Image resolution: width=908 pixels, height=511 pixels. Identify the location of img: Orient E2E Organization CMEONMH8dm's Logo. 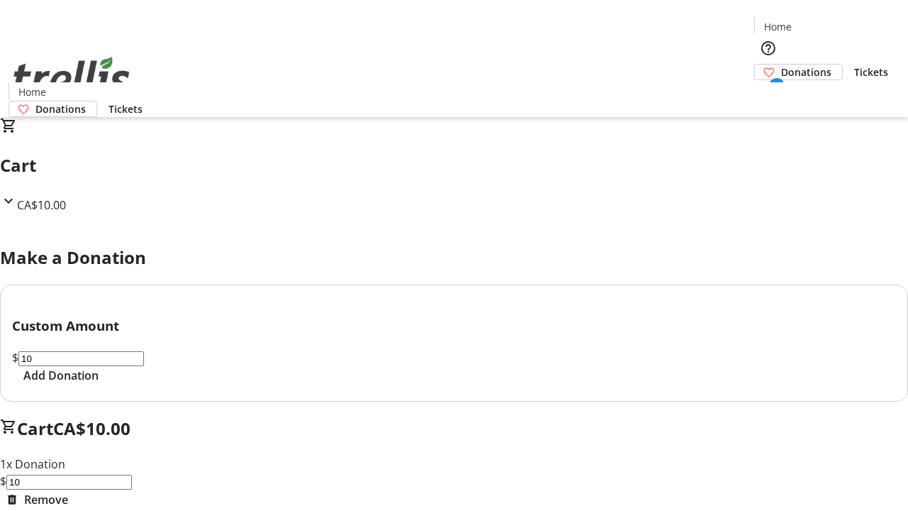
(72, 77).